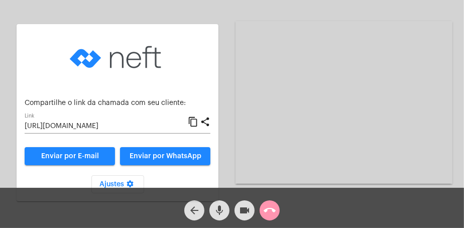 The height and width of the screenshot is (228, 464). What do you see at coordinates (194, 210) in the screenshot?
I see `mat-icon: arrow_back` at bounding box center [194, 210].